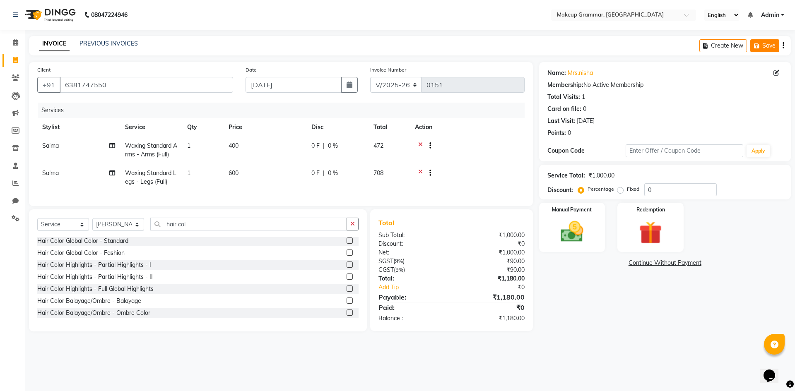 The width and height of the screenshot is (795, 391). What do you see at coordinates (79, 127) in the screenshot?
I see `th: Stylist` at bounding box center [79, 127].